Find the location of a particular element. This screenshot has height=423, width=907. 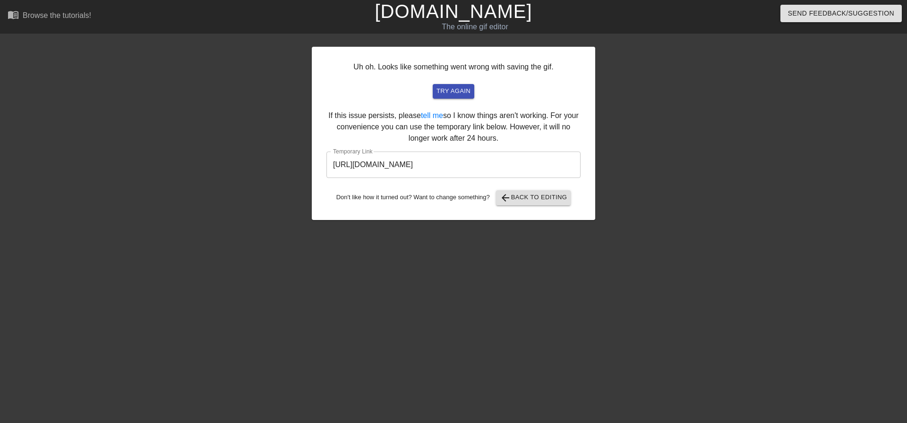

a: Browse the tutorials! is located at coordinates (49, 16).